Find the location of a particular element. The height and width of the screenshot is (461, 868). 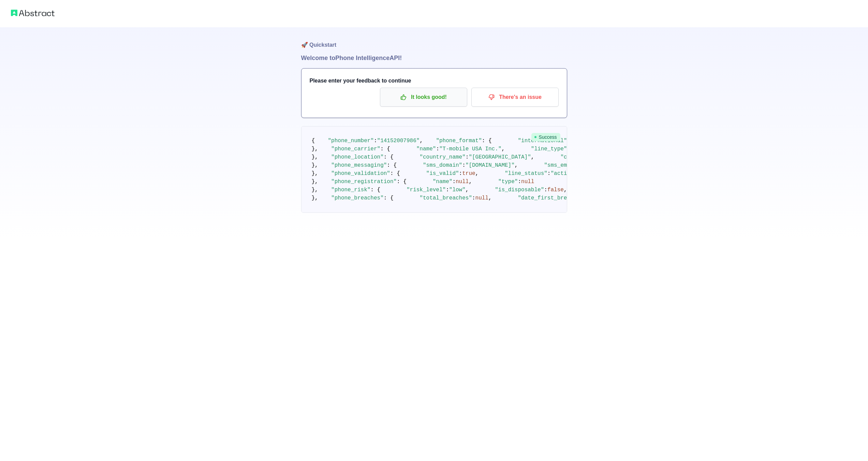

span: "phone_format" is located at coordinates (458, 141).